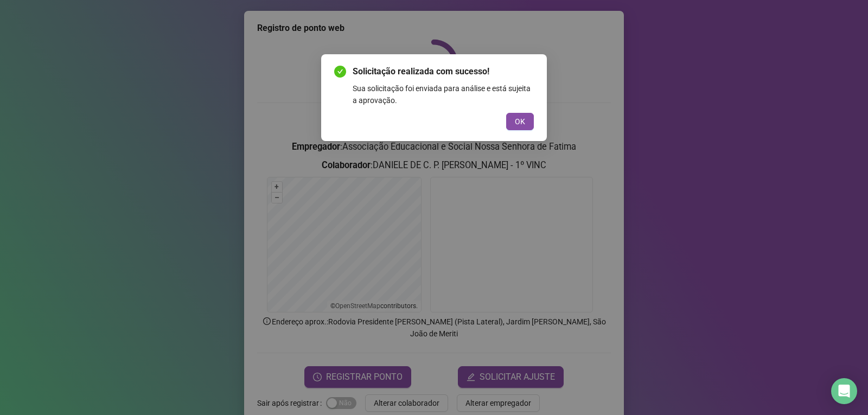 This screenshot has height=415, width=868. I want to click on button: OK, so click(520, 121).